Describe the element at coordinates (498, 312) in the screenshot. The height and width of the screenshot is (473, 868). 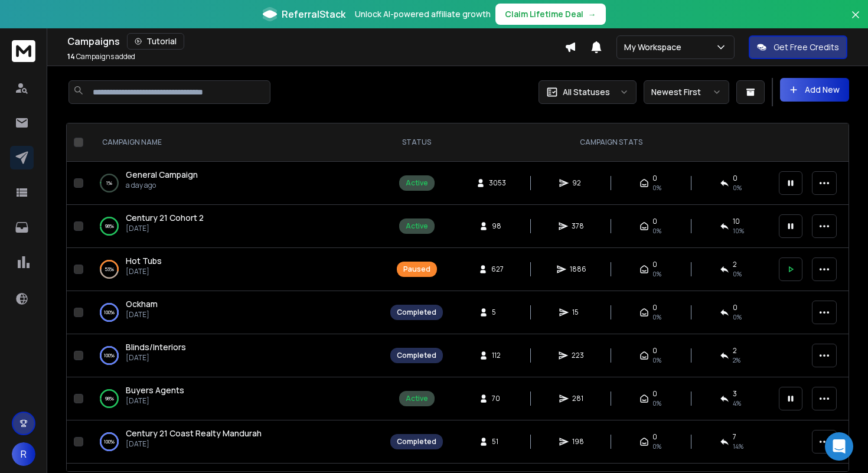
I see `span: 5` at that location.